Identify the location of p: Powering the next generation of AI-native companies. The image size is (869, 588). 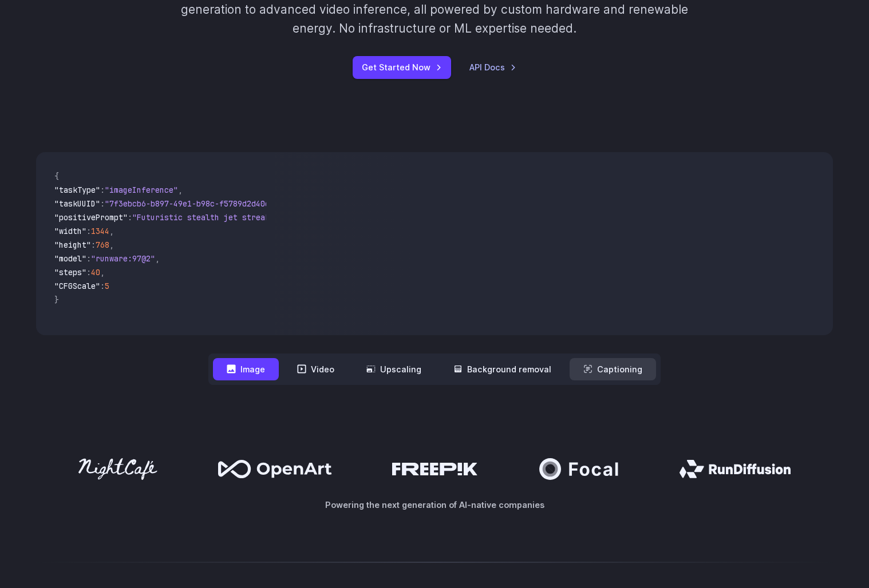
(434, 505).